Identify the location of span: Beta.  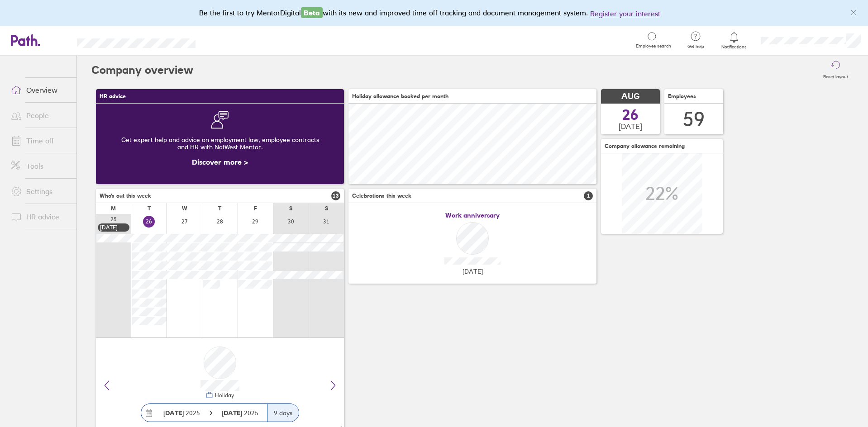
(312, 12).